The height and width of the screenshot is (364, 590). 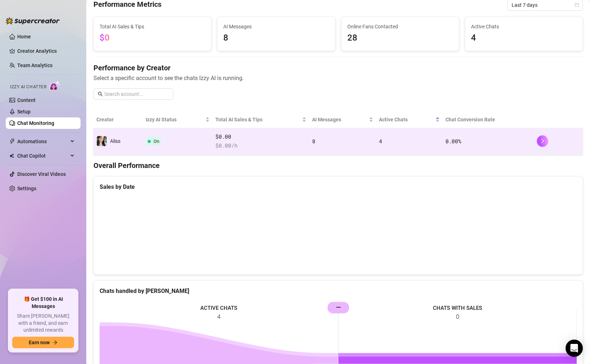 What do you see at coordinates (543, 141) in the screenshot?
I see `span: right` at bounding box center [543, 141].